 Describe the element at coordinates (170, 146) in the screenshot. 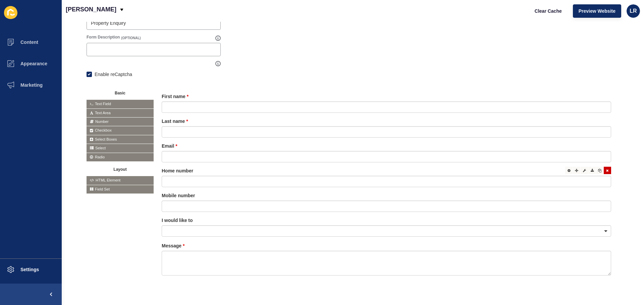

I see `label: Email` at that location.